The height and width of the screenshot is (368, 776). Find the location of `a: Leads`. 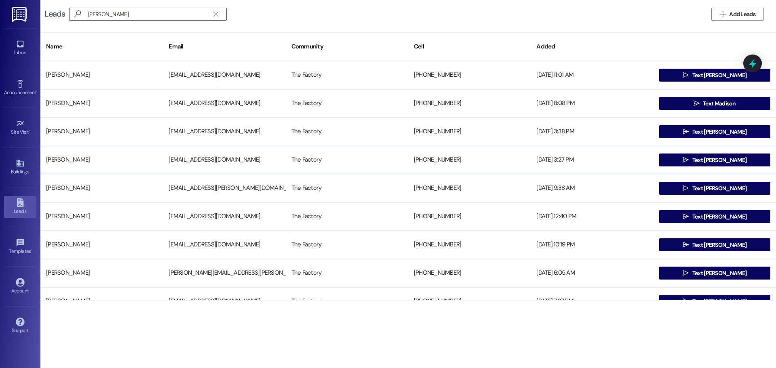

a: Leads is located at coordinates (20, 207).